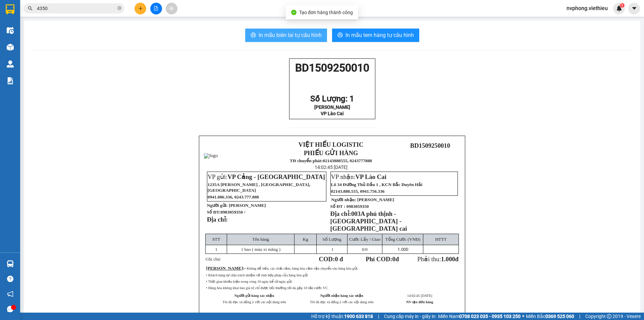  What do you see at coordinates (332, 239) in the screenshot?
I see `span: Số Lượng` at bounding box center [332, 239].